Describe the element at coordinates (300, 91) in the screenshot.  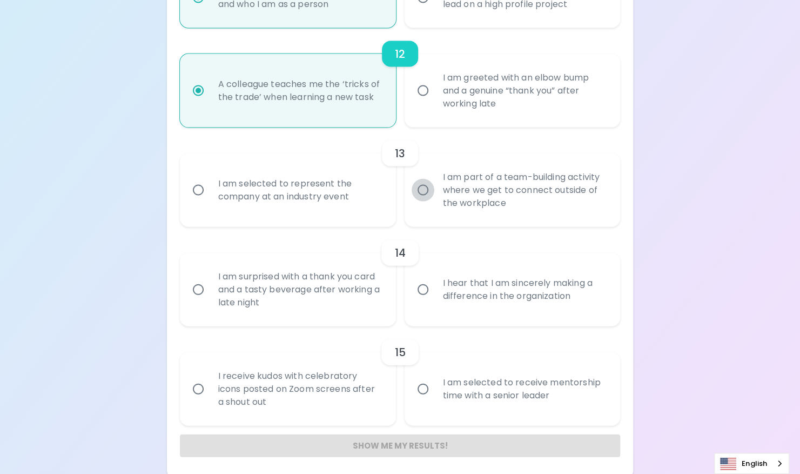
I see `div: A colleague teaches me the ‘tricks of the trade’ when learning a new task` at that location.